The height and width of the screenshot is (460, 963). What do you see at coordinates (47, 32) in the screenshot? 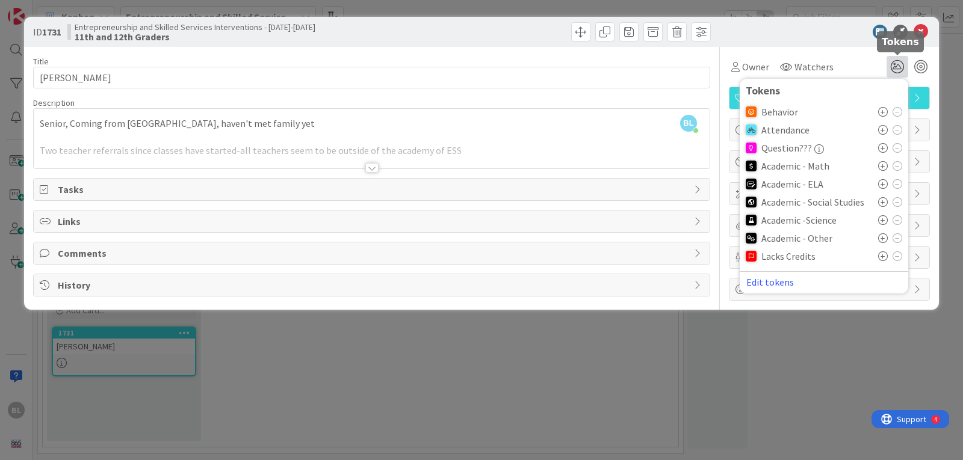
I see `span: ID` at bounding box center [47, 32].